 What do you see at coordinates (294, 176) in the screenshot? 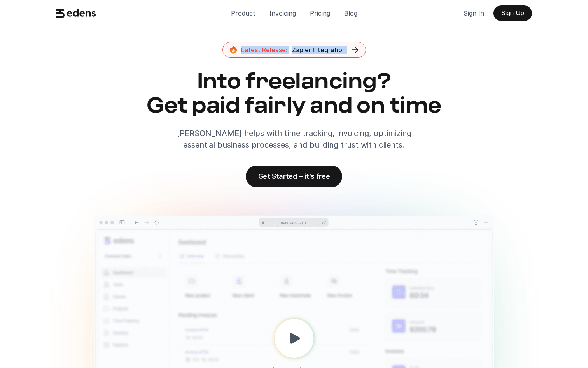
I see `p: Get Started – it’s free` at bounding box center [294, 176].